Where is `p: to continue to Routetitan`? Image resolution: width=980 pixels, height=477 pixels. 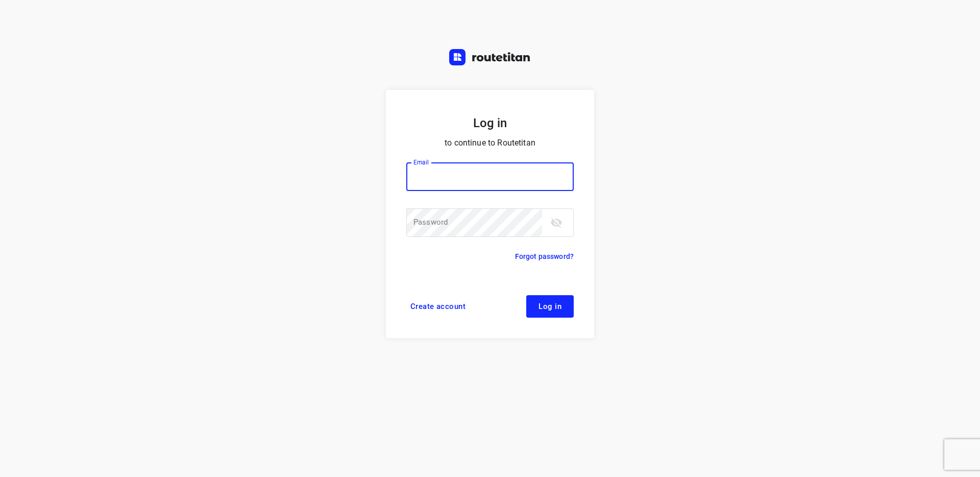 p: to continue to Routetitan is located at coordinates (490, 143).